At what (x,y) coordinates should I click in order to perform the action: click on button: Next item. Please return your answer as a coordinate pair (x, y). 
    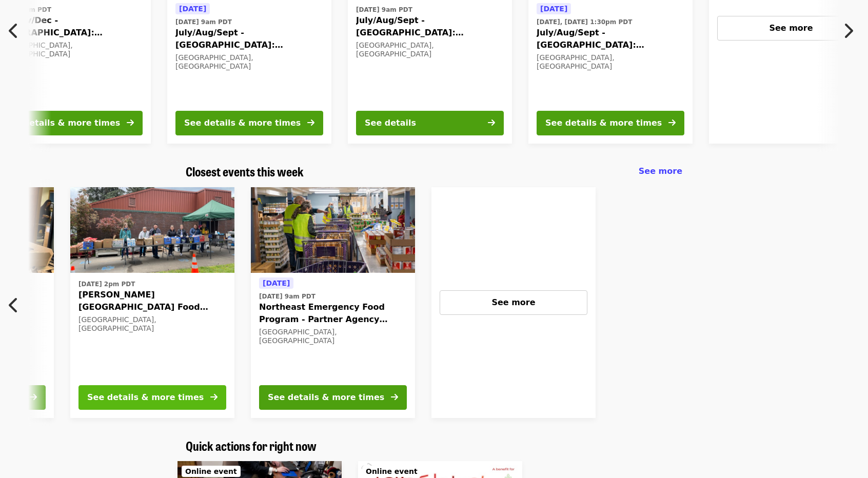
    Looking at the image, I should click on (852, 31).